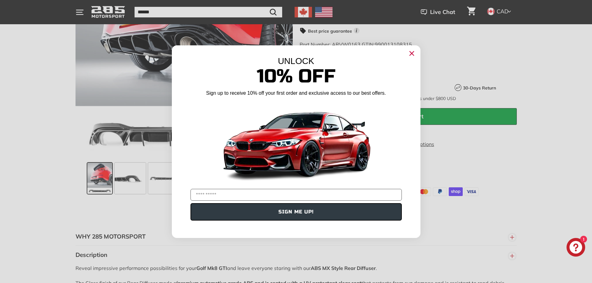  Describe the element at coordinates (296, 61) in the screenshot. I see `span: UNLOCK` at that location.